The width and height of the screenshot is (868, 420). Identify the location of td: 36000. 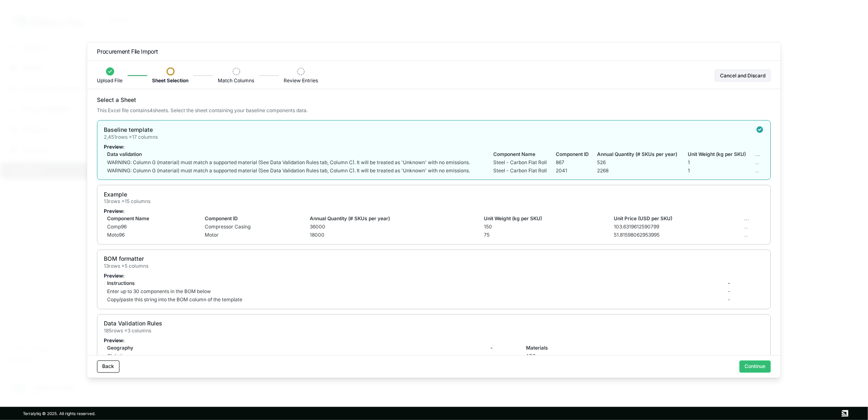
(394, 227).